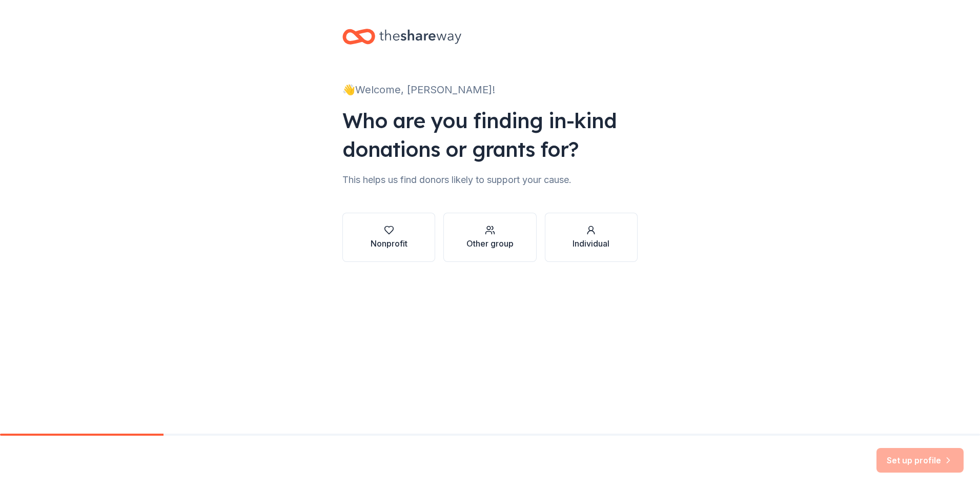 The image size is (980, 489). What do you see at coordinates (389, 243) in the screenshot?
I see `div: Nonprofit` at bounding box center [389, 243].